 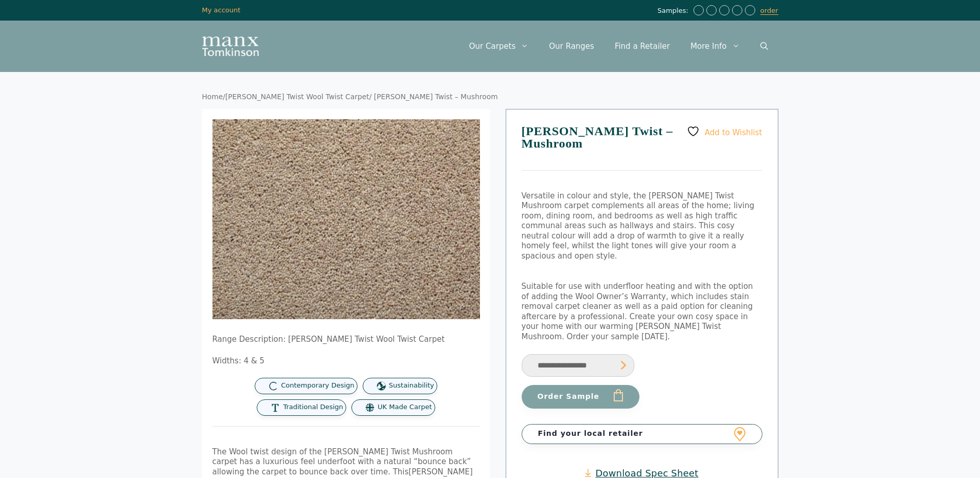 What do you see at coordinates (490, 97) in the screenshot?
I see `nav: Breadcrumb` at bounding box center [490, 97].